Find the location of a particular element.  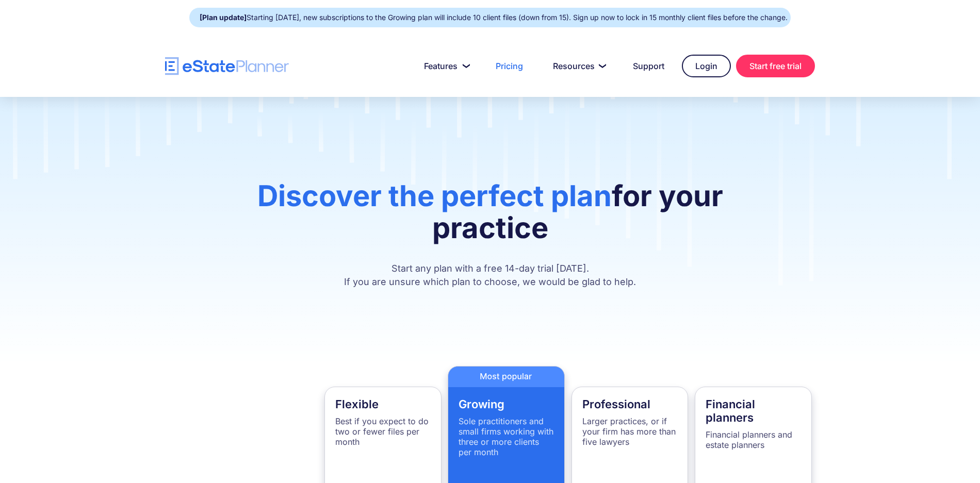

h4: Financial planners is located at coordinates (753, 411).